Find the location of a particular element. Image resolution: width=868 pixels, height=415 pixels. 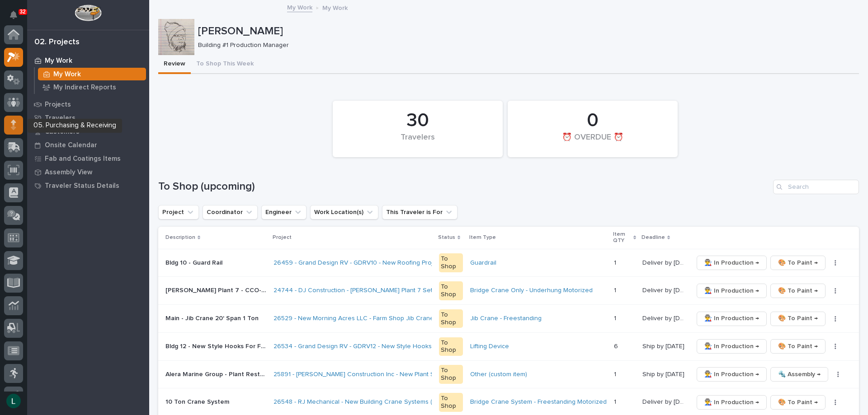

p: 32 is located at coordinates (22, 12).